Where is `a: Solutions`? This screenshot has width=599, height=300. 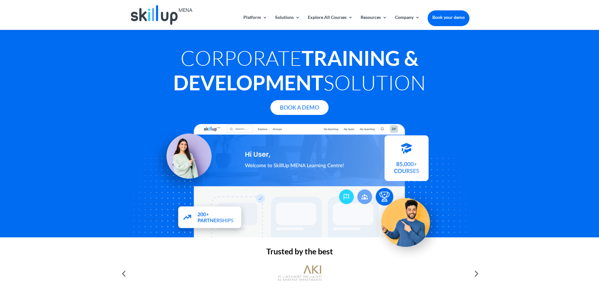 a: Solutions is located at coordinates (287, 22).